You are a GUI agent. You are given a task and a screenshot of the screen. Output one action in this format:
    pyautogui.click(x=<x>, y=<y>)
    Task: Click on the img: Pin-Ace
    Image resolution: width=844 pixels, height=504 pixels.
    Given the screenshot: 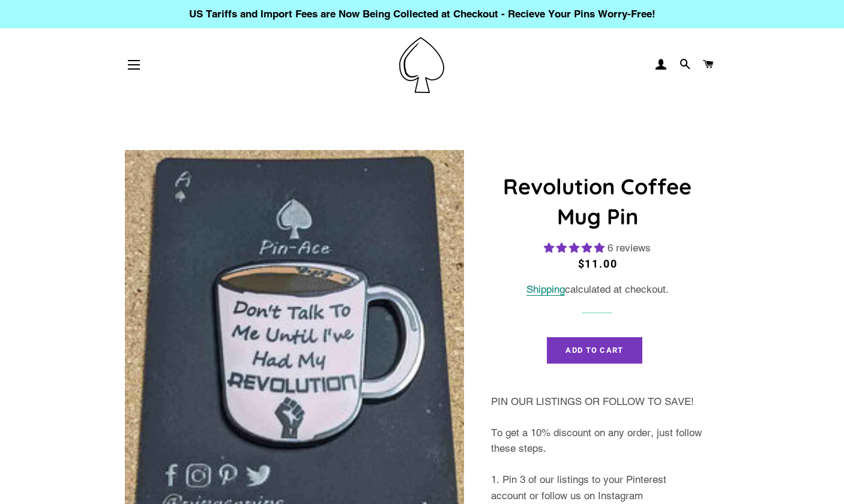 What is the action you would take?
    pyautogui.click(x=421, y=65)
    